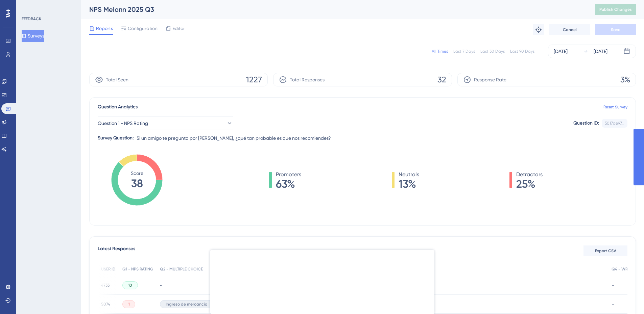 This screenshot has height=314, width=644. What do you see at coordinates (490, 79) in the screenshot?
I see `span: Response Rate` at bounding box center [490, 79].